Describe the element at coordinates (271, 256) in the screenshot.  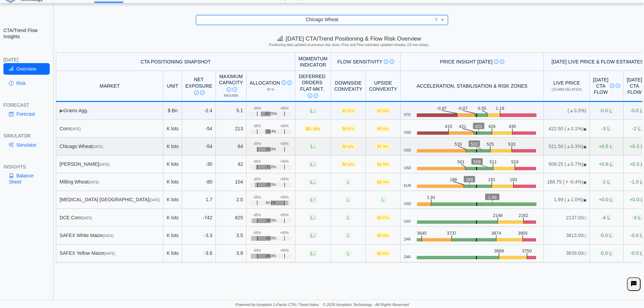
I see `span: -94.8%` at that location.